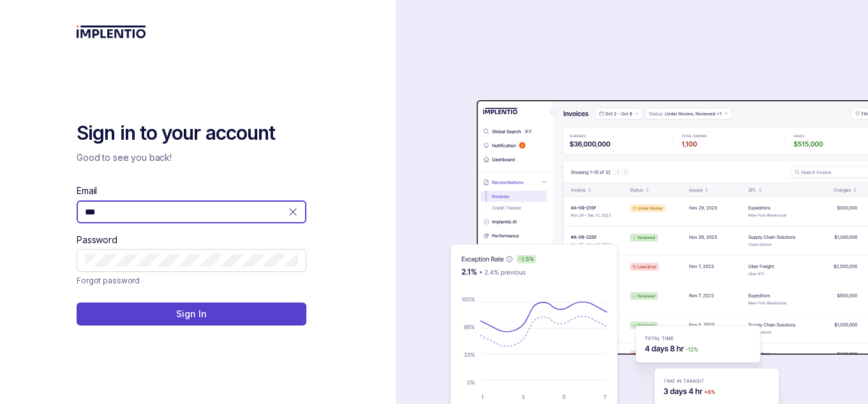  What do you see at coordinates (191, 158) in the screenshot?
I see `p: Good to see you back!` at bounding box center [191, 158].